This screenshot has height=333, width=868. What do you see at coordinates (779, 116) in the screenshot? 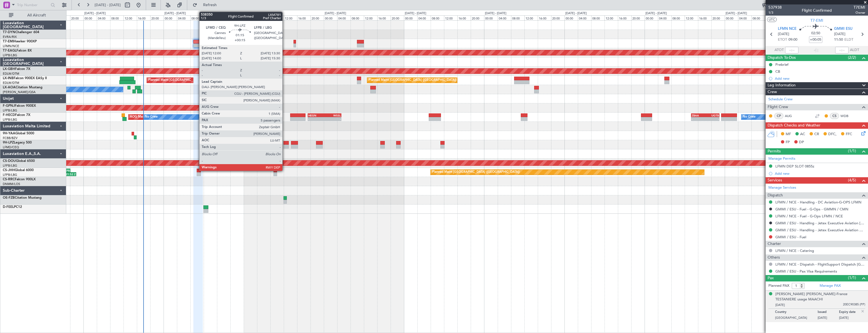
I see `div: CP` at bounding box center [779, 116].